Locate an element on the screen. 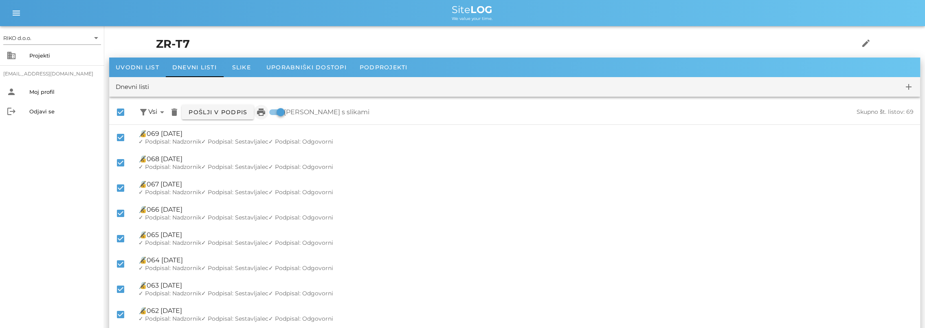 The width and height of the screenshot is (925, 328). span: Site is located at coordinates (472, 9).